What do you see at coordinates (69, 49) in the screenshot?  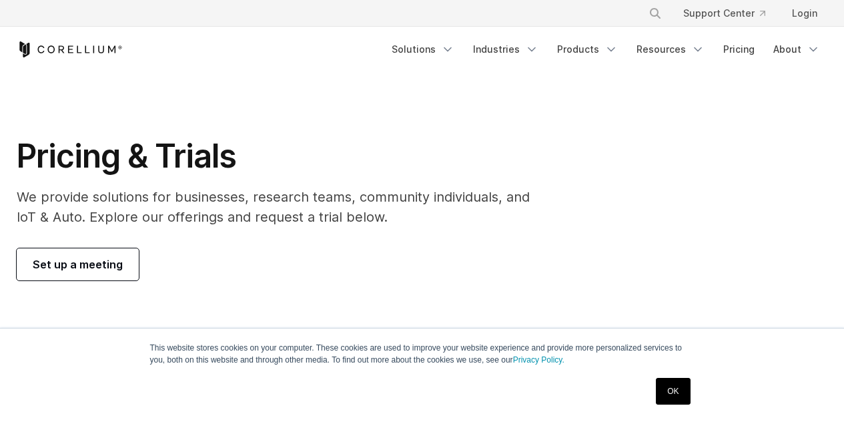 I see `a: Corellium Home` at bounding box center [69, 49].